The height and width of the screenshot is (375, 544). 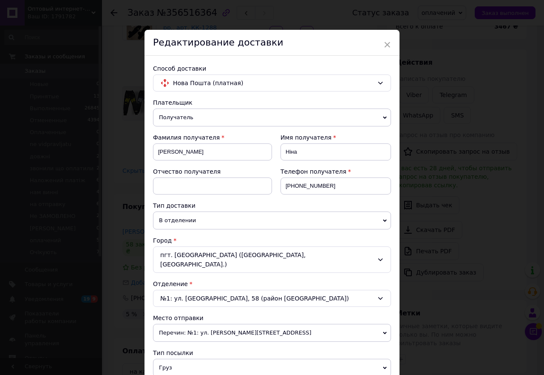 What do you see at coordinates (336, 186) in the screenshot?
I see `input: +380` at bounding box center [336, 186].